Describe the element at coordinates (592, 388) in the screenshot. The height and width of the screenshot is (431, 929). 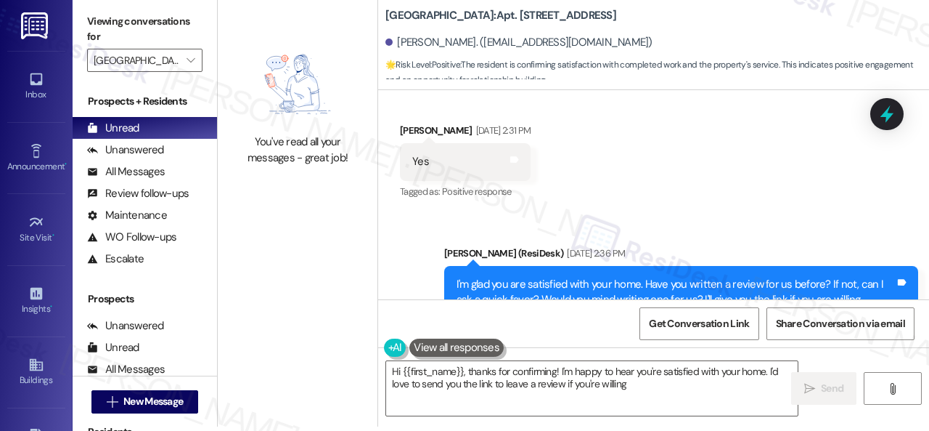
I see `textarea: Hi {{first_name}}, thanks for confirming! I'm happy to hear you're satisfied with your home. I'd ...` at that location.